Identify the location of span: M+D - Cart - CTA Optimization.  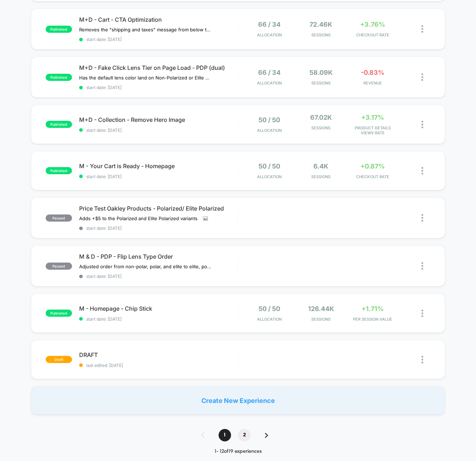
(159, 20).